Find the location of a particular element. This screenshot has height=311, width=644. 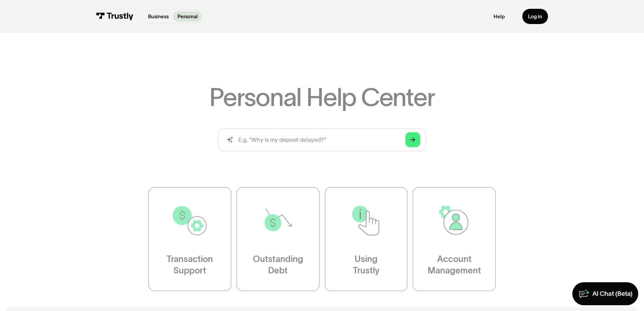

div: AI Chat (Beta) is located at coordinates (612, 294).